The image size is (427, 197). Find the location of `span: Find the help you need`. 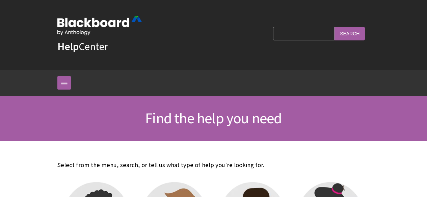

span: Find the help you need is located at coordinates (213, 118).